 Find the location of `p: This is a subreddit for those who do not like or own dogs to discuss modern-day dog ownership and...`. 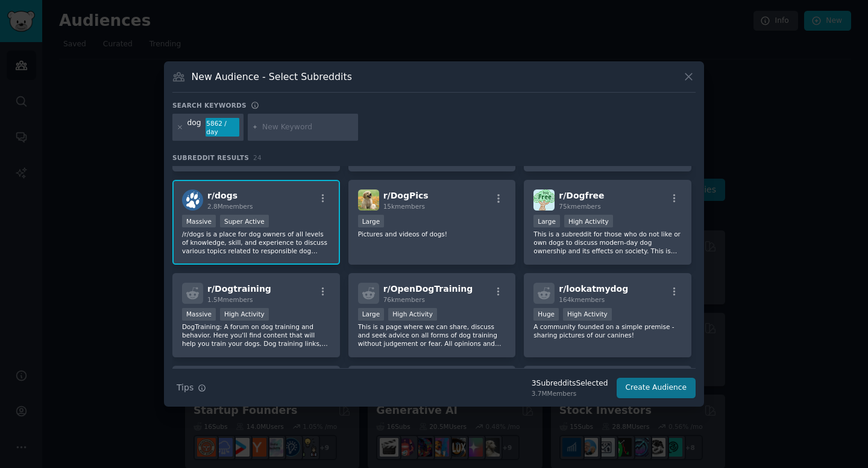

p: This is a subreddit for those who do not like or own dogs to discuss modern-day dog ownership and... is located at coordinates (607, 243).